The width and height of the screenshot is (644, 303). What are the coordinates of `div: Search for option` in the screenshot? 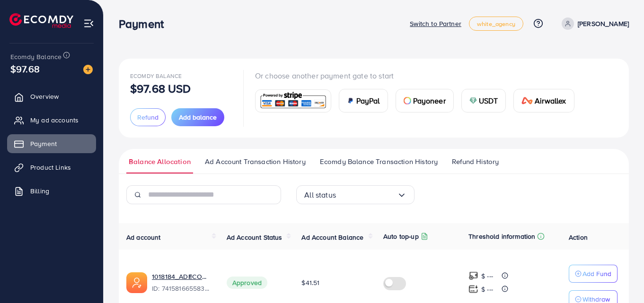 It's located at (355, 195).